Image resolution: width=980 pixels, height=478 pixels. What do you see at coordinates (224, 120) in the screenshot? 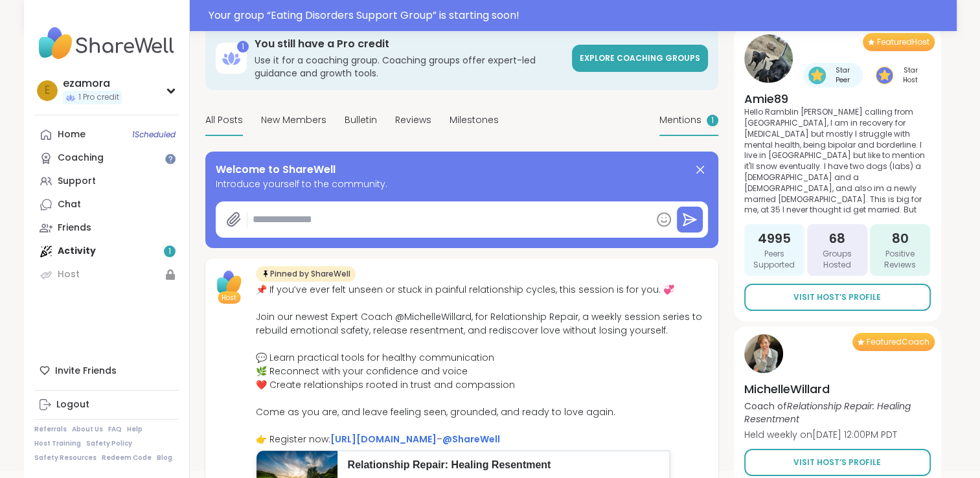
I see `span: All Posts` at bounding box center [224, 120].